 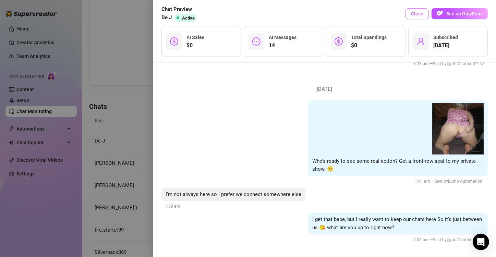 I want to click on span: 14, so click(x=283, y=46).